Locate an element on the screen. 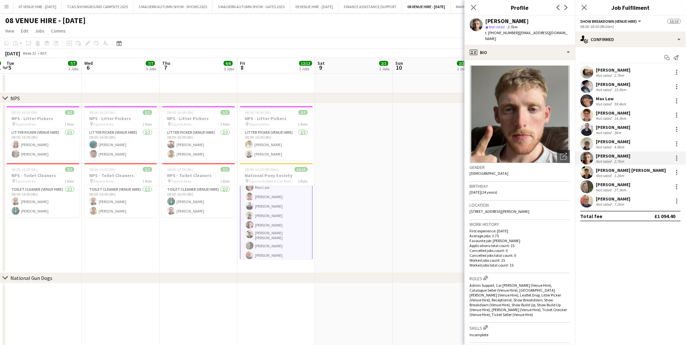 Image resolution: width=686 pixels, height=345 pixels. button: MARKETING 2025 is located at coordinates (470, 7).